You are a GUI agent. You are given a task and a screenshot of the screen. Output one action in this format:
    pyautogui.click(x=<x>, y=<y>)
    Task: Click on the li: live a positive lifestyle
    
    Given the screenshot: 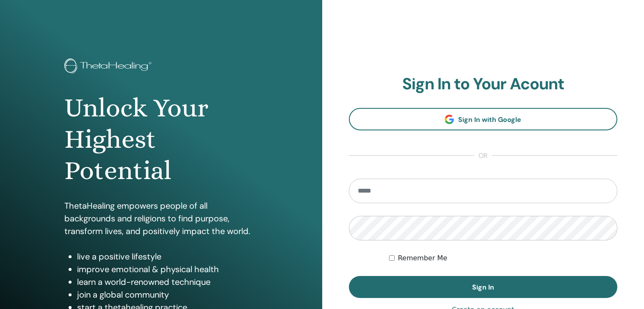 What is the action you would take?
    pyautogui.click(x=167, y=256)
    